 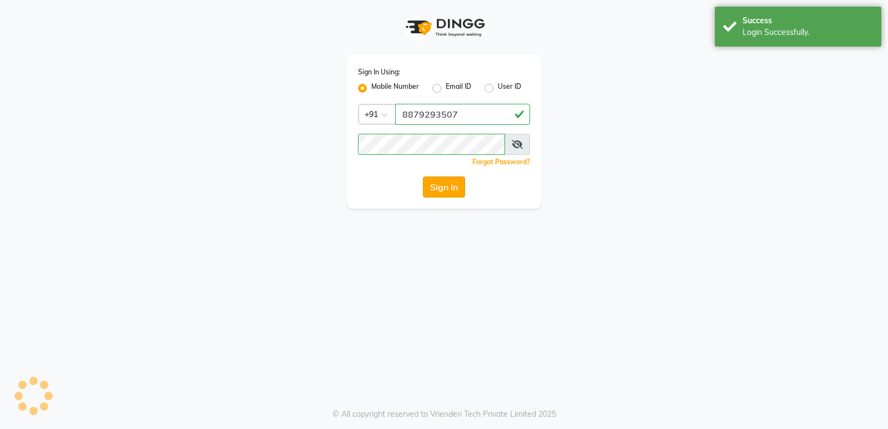 I want to click on img: logo1.svg, so click(x=444, y=27).